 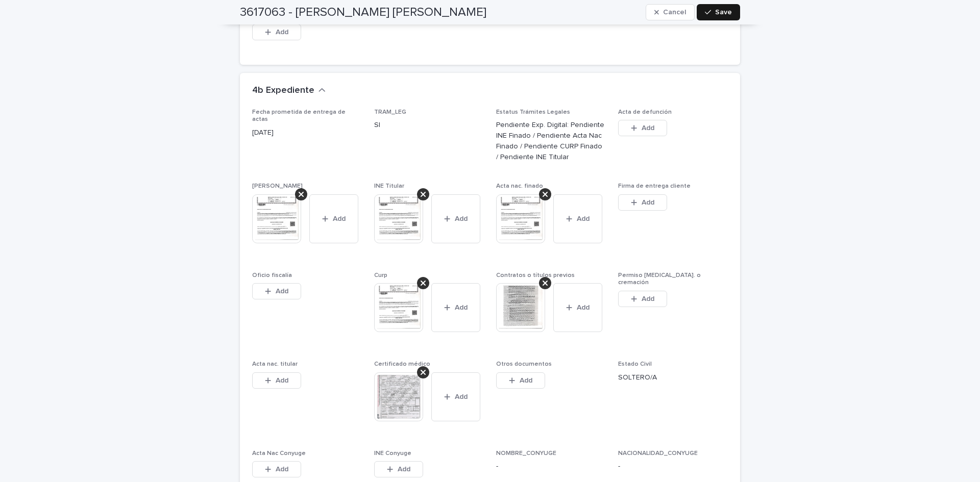 I want to click on span: Acta de defunción, so click(x=645, y=113).